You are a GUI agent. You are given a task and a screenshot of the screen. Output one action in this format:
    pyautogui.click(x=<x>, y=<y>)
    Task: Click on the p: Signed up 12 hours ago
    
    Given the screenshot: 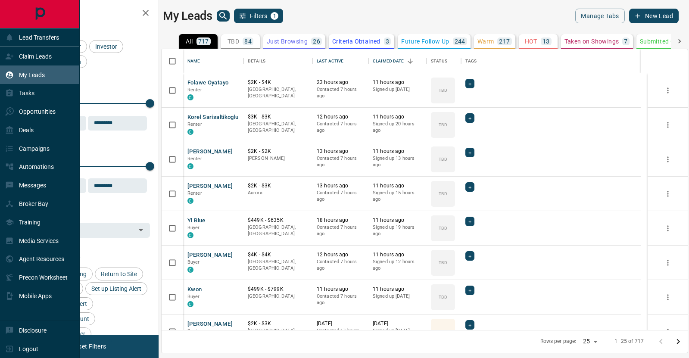 What is the action you would take?
    pyautogui.click(x=397, y=265)
    